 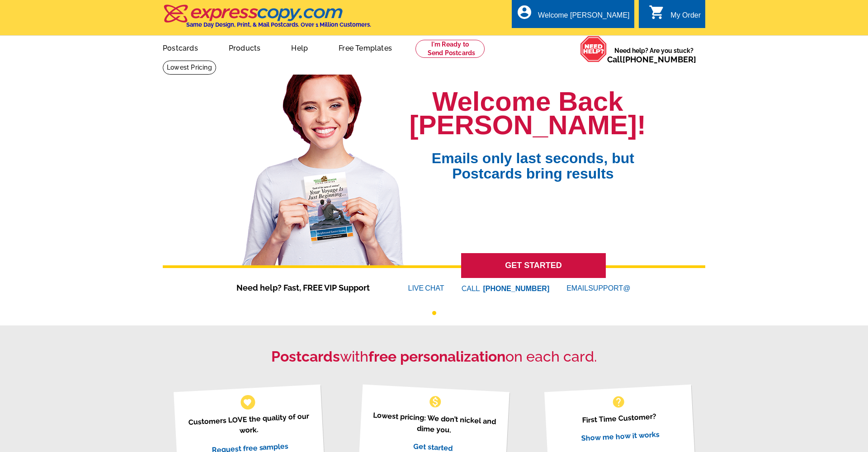 What do you see at coordinates (435, 402) in the screenshot?
I see `span: monetization_on` at bounding box center [435, 402].